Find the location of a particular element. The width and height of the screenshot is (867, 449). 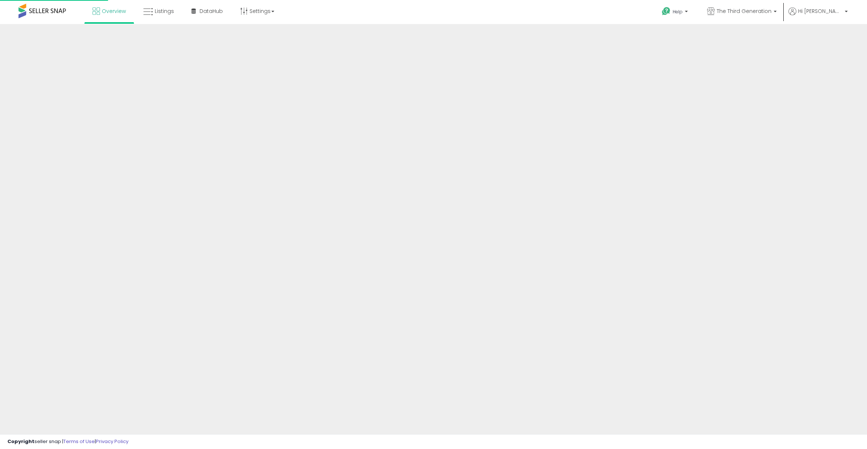

span: Listings is located at coordinates (164, 11).